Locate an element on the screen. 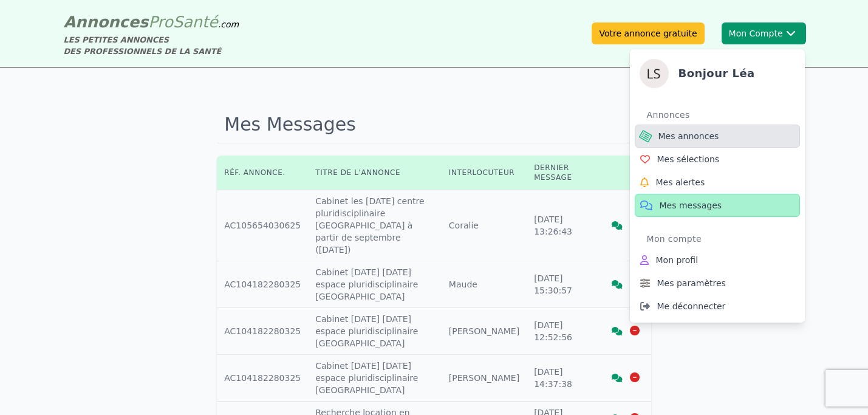  a: AnnoncesProSanté.com is located at coordinates (151, 22).